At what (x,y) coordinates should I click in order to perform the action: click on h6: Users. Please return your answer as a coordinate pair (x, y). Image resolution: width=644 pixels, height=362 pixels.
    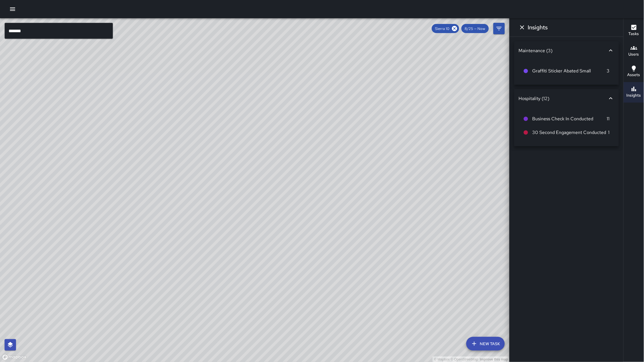
    Looking at the image, I should click on (634, 54).